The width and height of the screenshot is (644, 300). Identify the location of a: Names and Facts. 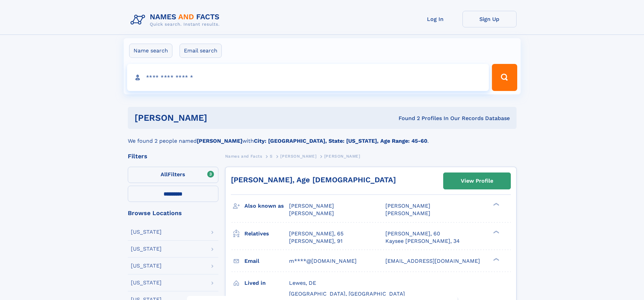
(244, 156).